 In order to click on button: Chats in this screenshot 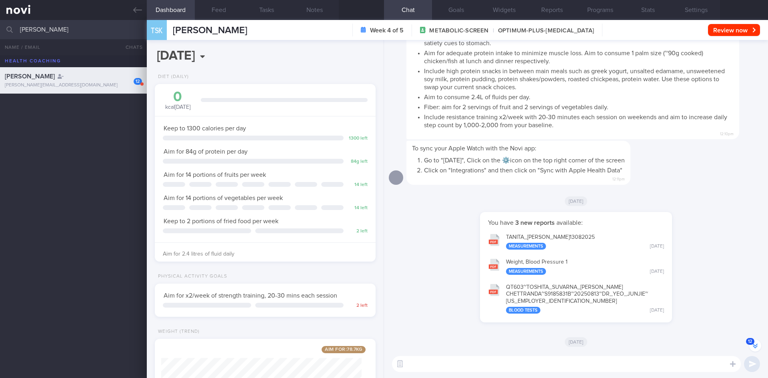, I will do `click(131, 47)`.